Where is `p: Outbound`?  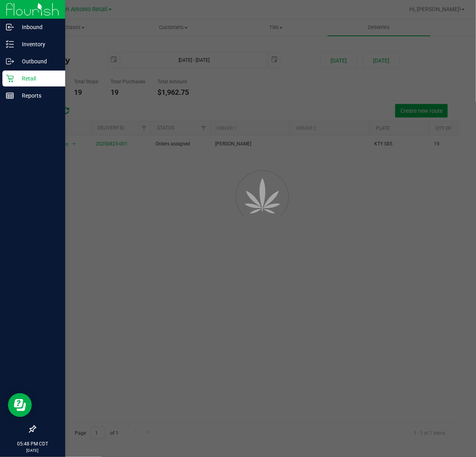
p: Outbound is located at coordinates (38, 61).